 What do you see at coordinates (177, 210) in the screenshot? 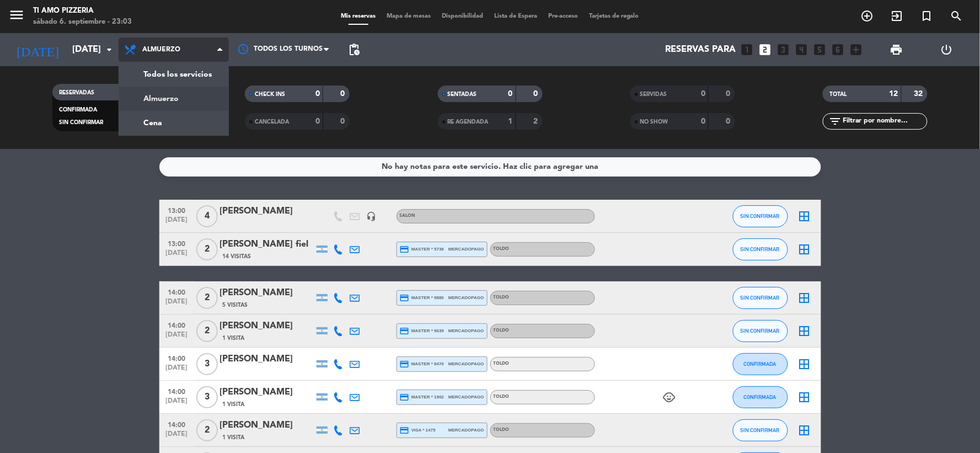
I see `span: 13:00` at bounding box center [177, 210].